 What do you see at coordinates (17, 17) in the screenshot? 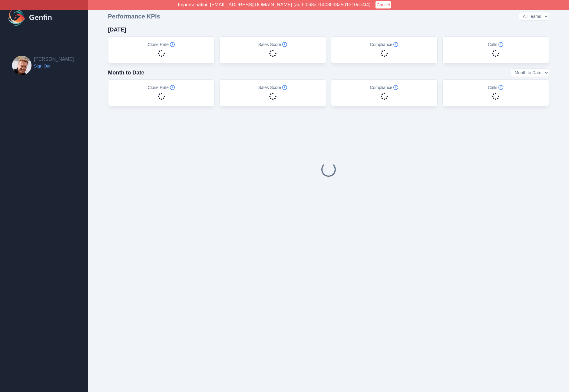
I see `img: Logo` at bounding box center [17, 17].